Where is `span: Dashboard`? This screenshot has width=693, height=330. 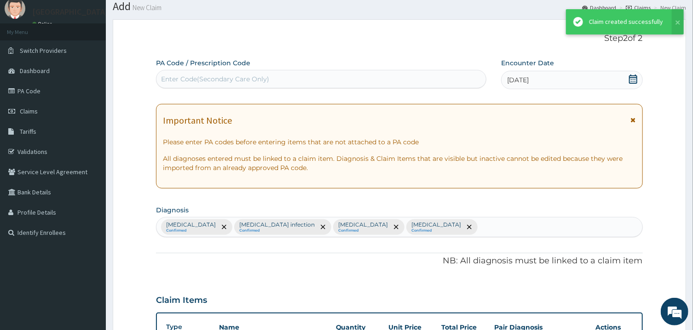 span: Dashboard is located at coordinates (35, 71).